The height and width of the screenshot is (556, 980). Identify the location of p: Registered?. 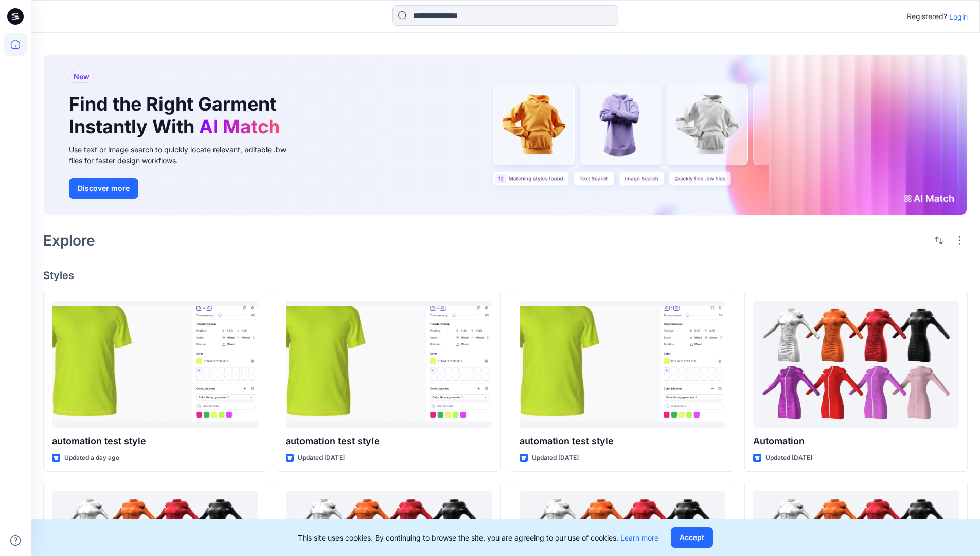
(927, 16).